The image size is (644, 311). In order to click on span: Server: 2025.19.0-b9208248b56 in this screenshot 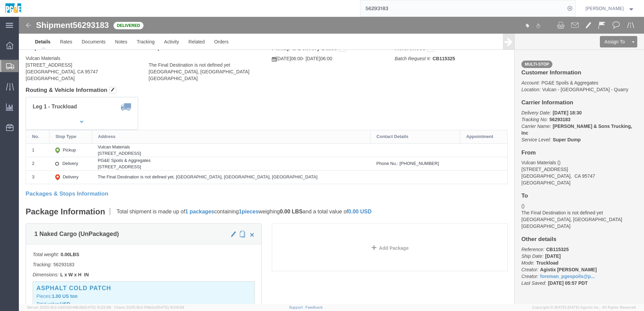, I will do `click(69, 307)`.